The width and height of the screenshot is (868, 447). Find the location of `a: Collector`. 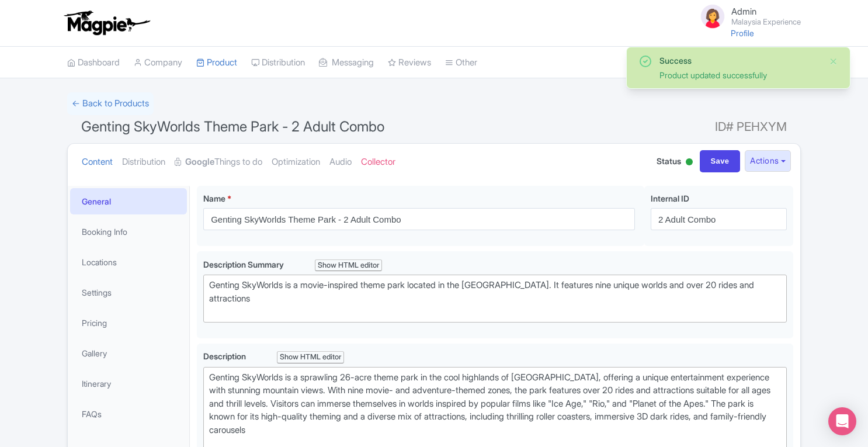

a: Collector is located at coordinates (378, 162).